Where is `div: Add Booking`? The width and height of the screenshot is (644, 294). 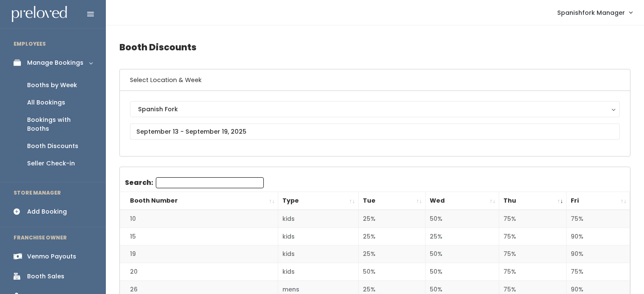 div: Add Booking is located at coordinates (47, 211).